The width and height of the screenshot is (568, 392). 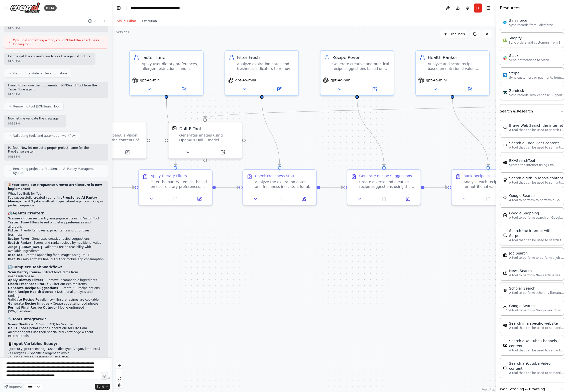 What do you see at coordinates (175, 187) in the screenshot?
I see `div: Apply Dietary FiltersFilter the pantry item list based on user dietary preferences, allergen rest...` at bounding box center [175, 187].